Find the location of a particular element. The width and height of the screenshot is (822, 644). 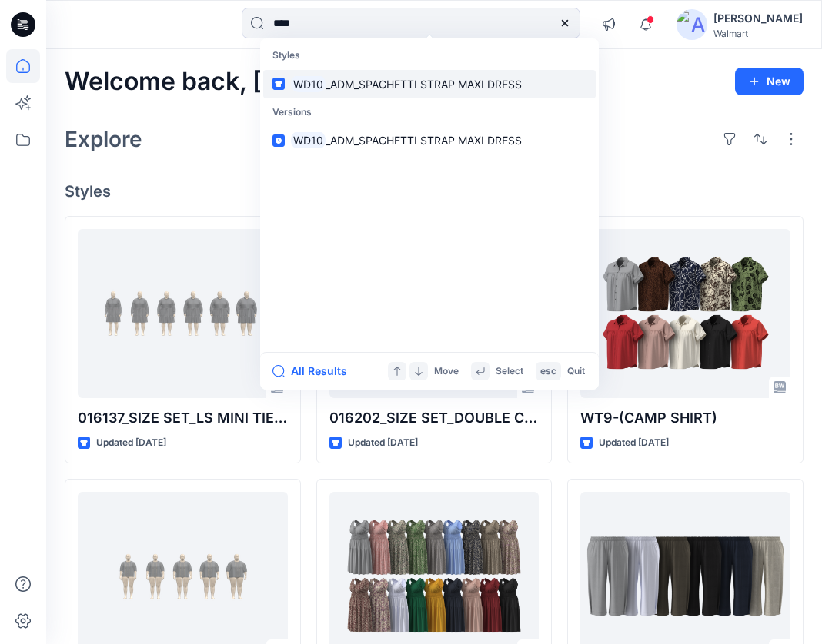

p: Styles is located at coordinates (430, 55).